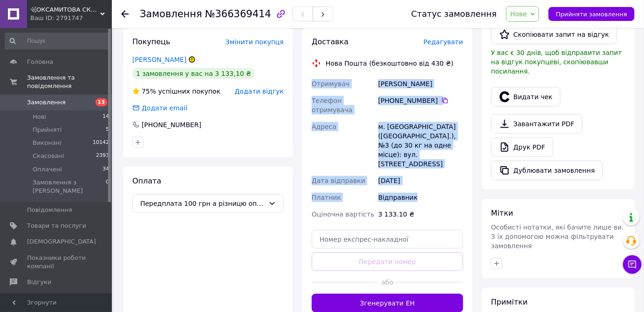 This screenshot has height=312, width=644. I want to click on div: Статус замовлення, so click(454, 14).